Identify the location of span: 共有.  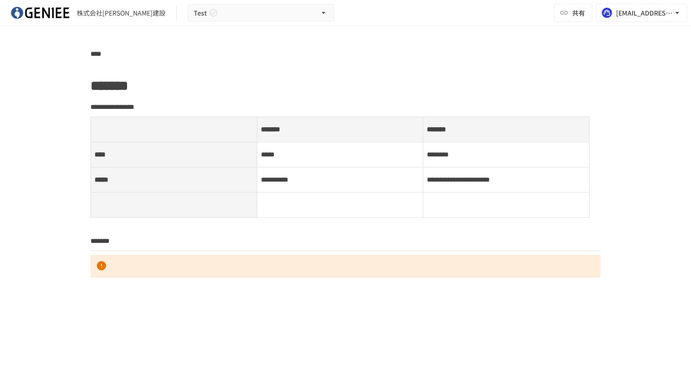
(579, 13).